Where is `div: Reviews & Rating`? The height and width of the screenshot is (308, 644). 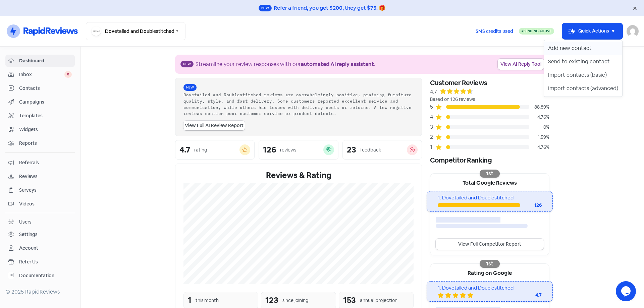
div: Reviews & Rating is located at coordinates (299, 175).